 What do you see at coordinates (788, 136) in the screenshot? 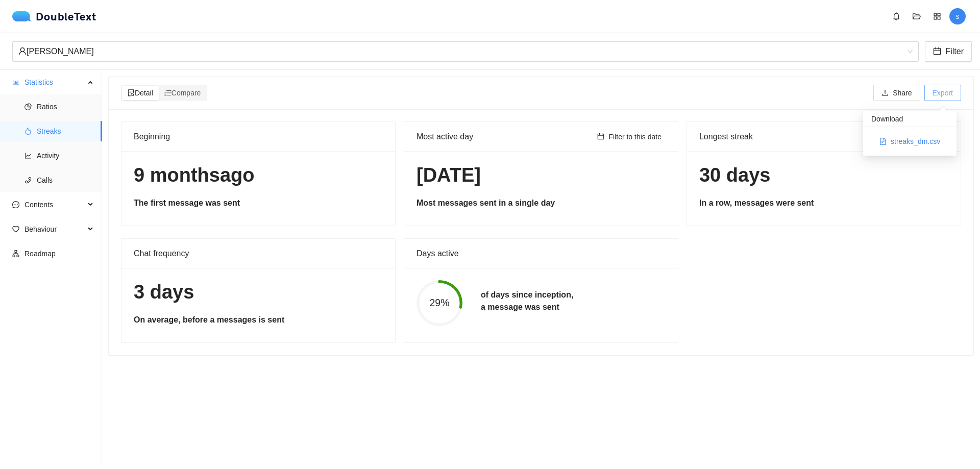
I see `div: Longest streak` at bounding box center [788, 136].